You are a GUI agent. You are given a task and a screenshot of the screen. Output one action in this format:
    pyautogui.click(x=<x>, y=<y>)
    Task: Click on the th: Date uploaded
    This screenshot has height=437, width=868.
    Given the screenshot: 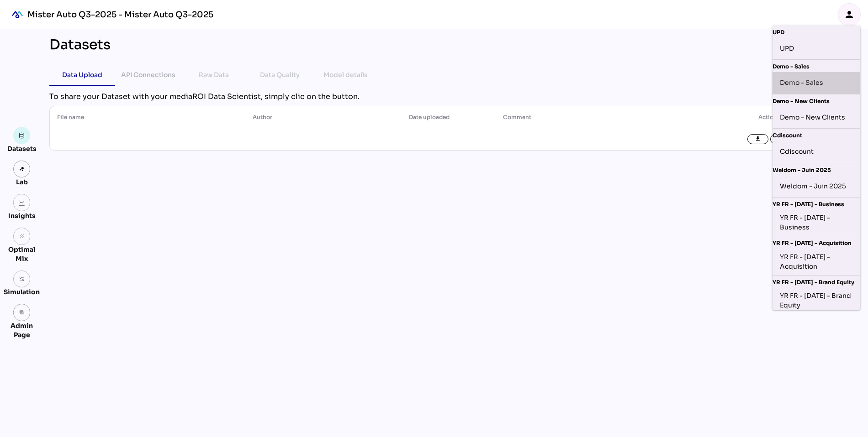 What is the action you would take?
    pyautogui.click(x=448, y=117)
    